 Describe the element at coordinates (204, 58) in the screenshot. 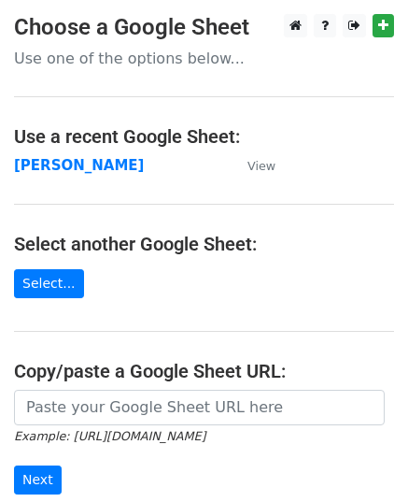

I see `p: Use one of the options below...` at that location.